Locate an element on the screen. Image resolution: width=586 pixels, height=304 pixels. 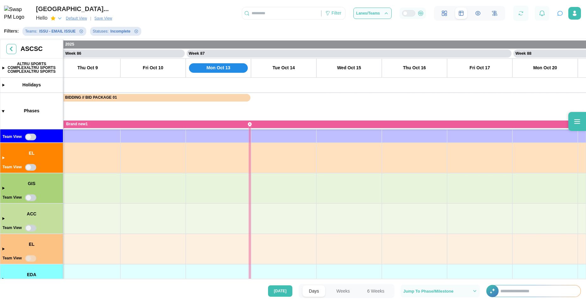
img: Swap PM Logo is located at coordinates (17, 14).